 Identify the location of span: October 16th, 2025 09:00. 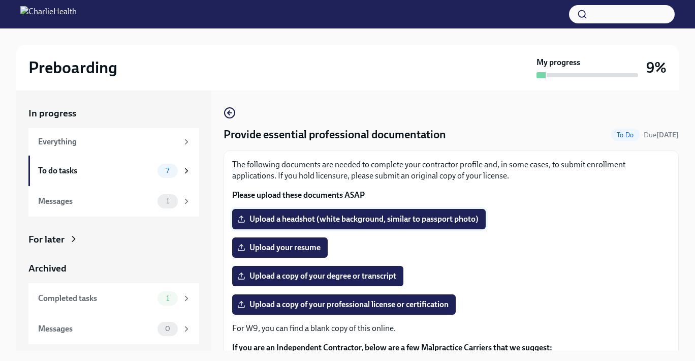
(661, 135).